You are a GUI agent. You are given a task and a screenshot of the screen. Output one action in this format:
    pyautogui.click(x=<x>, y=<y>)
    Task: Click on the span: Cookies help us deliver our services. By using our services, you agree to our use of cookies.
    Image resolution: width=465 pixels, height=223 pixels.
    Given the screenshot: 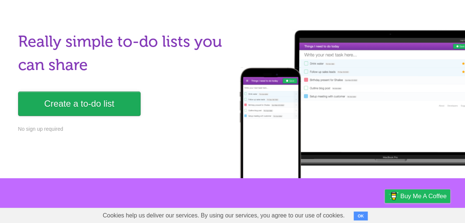 What is the action you would take?
    pyautogui.click(x=224, y=215)
    